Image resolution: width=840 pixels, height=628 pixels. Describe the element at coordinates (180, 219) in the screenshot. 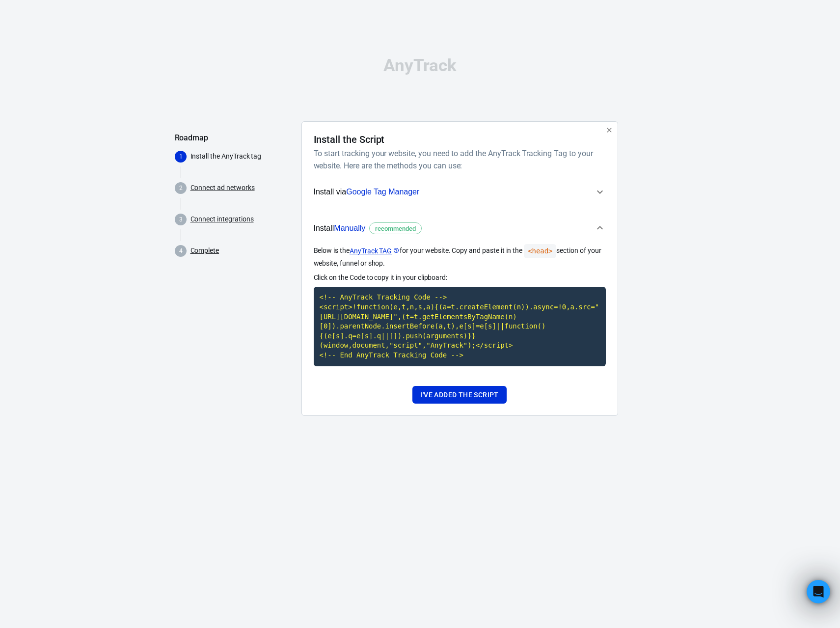

I see `text: 3` at that location.